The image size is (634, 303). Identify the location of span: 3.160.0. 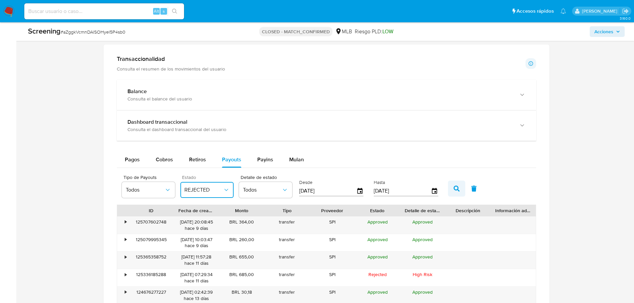
(625, 18).